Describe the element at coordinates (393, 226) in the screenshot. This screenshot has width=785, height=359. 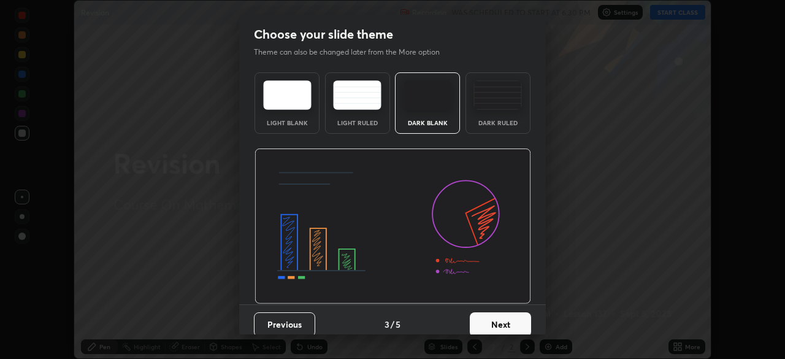
I see `img: darkThemeBanner.d06ce4a2.svg` at that location.